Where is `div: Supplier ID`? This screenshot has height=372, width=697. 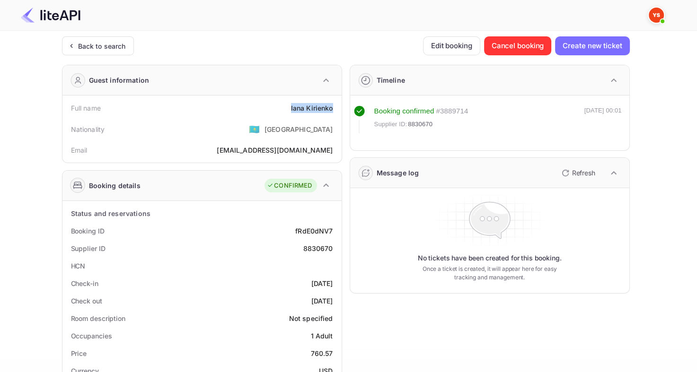
div: Supplier ID is located at coordinates (88, 248).